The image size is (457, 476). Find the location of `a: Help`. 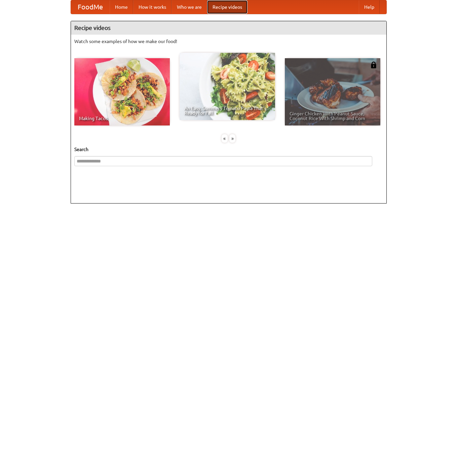

a: Help is located at coordinates (369, 7).